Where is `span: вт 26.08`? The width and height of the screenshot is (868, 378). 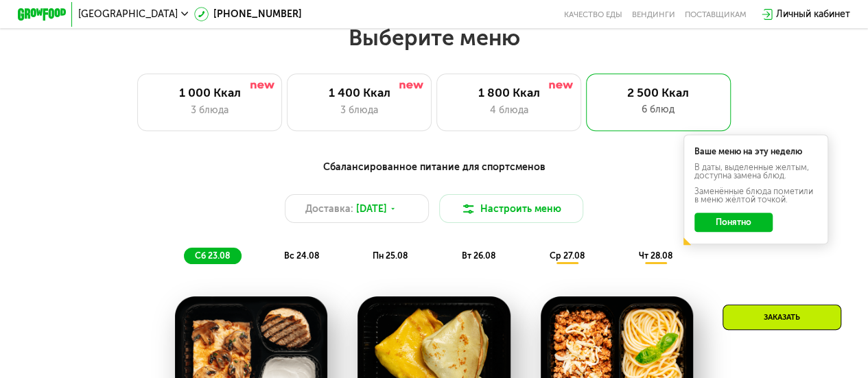 span: вт 26.08 is located at coordinates (478, 255).